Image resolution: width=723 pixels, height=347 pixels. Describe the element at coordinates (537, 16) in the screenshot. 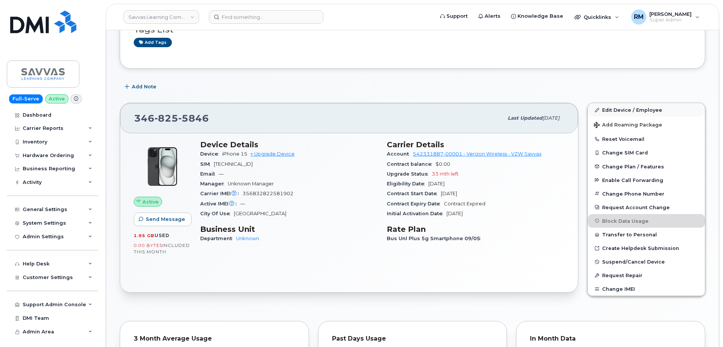

I see `a: Knowledge Base` at that location.